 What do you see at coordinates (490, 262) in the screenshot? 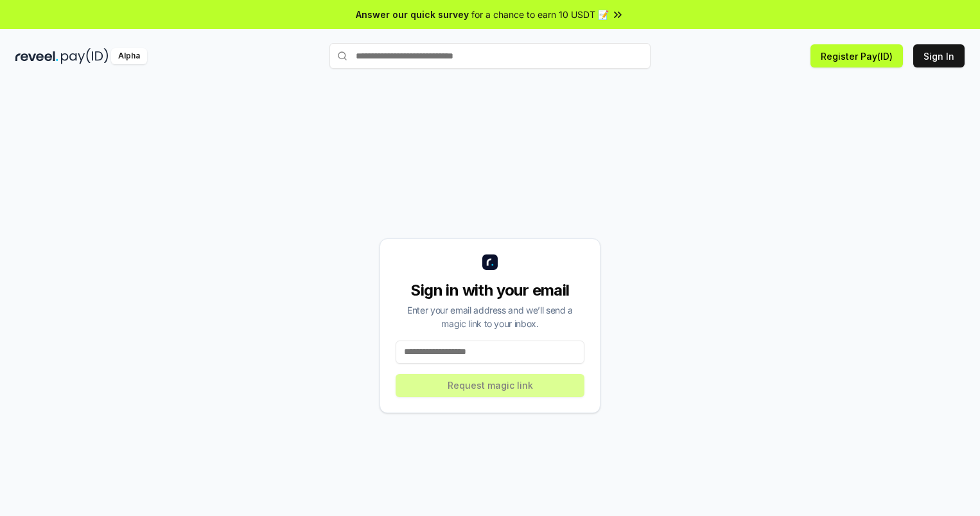
I see `img: logo_small` at bounding box center [490, 262].